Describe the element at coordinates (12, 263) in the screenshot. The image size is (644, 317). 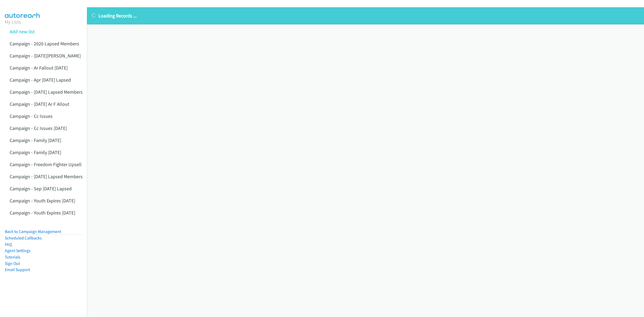
I see `a: Sign Out` at that location.